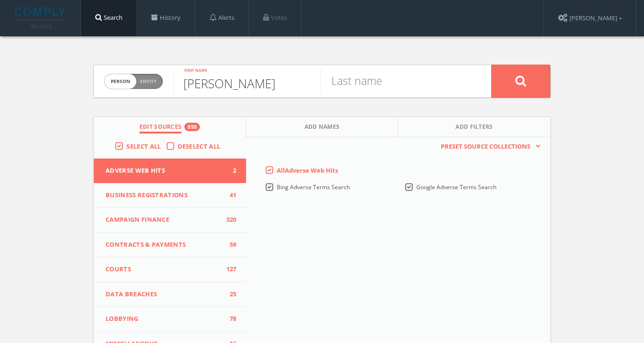 This screenshot has width=644, height=343. I want to click on span: Contracts & Payments, so click(164, 244).